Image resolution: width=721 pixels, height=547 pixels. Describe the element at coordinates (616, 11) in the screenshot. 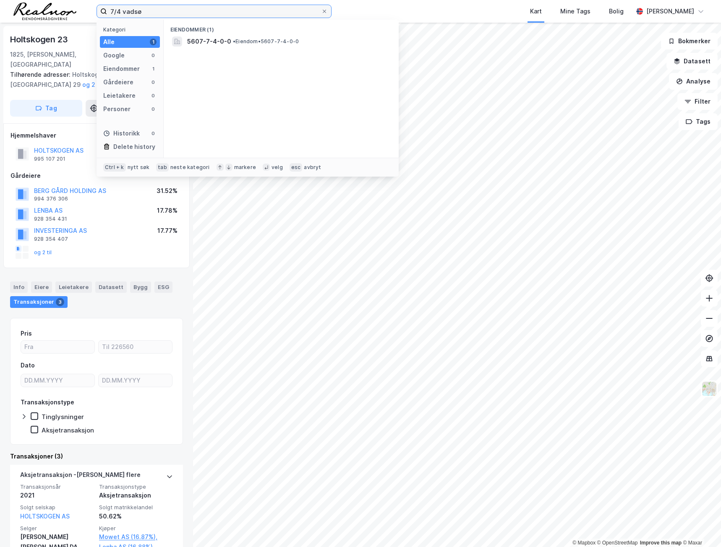

I see `div: Bolig` at that location.